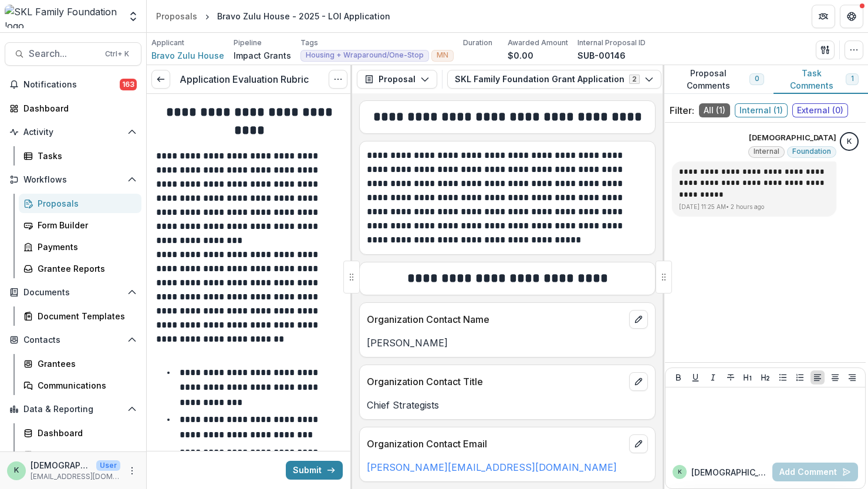  What do you see at coordinates (783, 377) in the screenshot?
I see `button: Bullet List` at bounding box center [783, 377].